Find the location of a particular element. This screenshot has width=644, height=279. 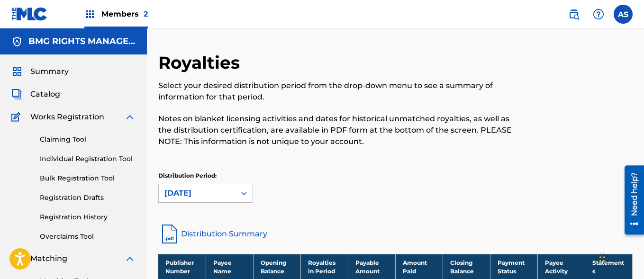

img: Works Registration is located at coordinates (18, 117).